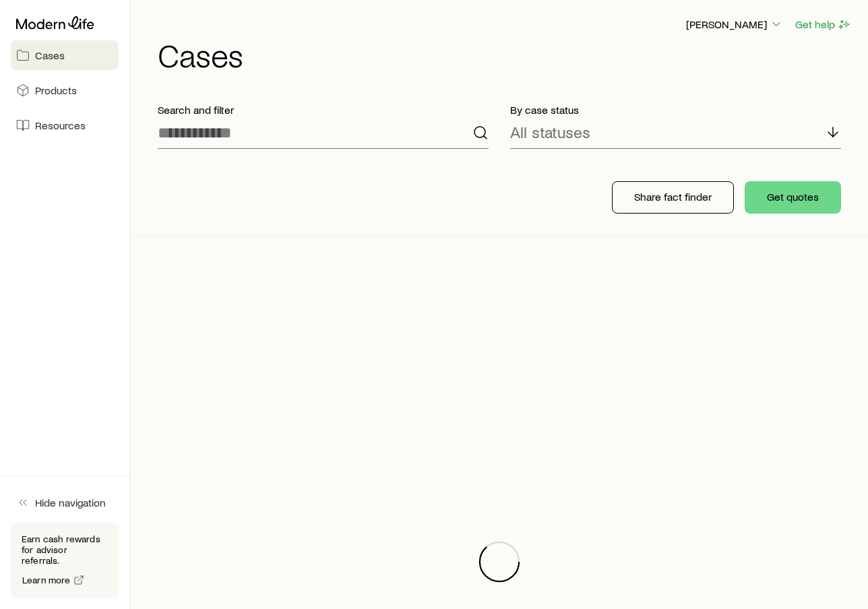 Image resolution: width=868 pixels, height=609 pixels. Describe the element at coordinates (672, 197) in the screenshot. I see `p: Share fact finder` at that location.